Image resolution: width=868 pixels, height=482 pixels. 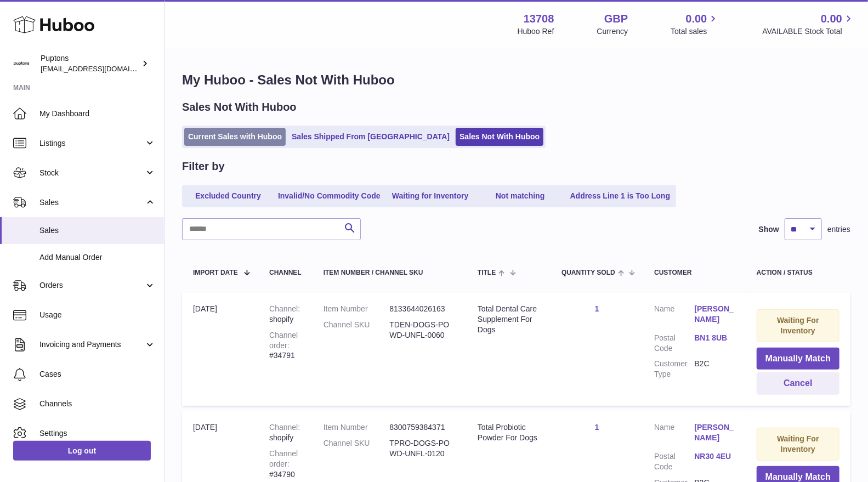 I want to click on strong: GBP, so click(x=616, y=19).